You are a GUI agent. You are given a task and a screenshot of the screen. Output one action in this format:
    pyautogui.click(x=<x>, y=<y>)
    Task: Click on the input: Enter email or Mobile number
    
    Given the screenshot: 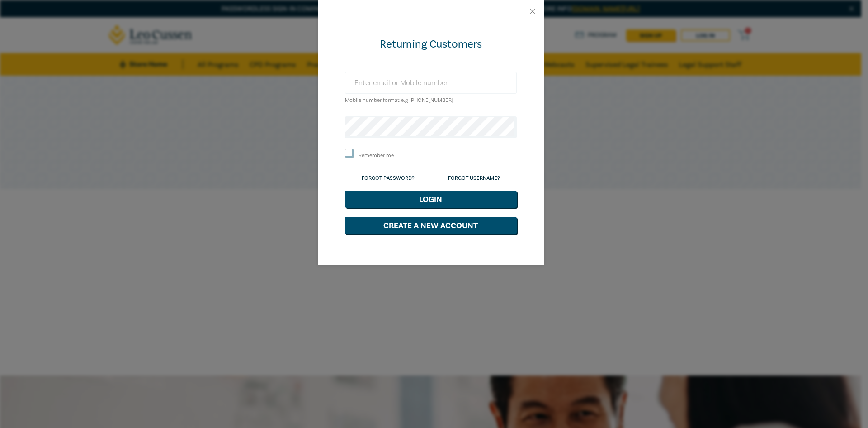 What is the action you would take?
    pyautogui.click(x=431, y=83)
    